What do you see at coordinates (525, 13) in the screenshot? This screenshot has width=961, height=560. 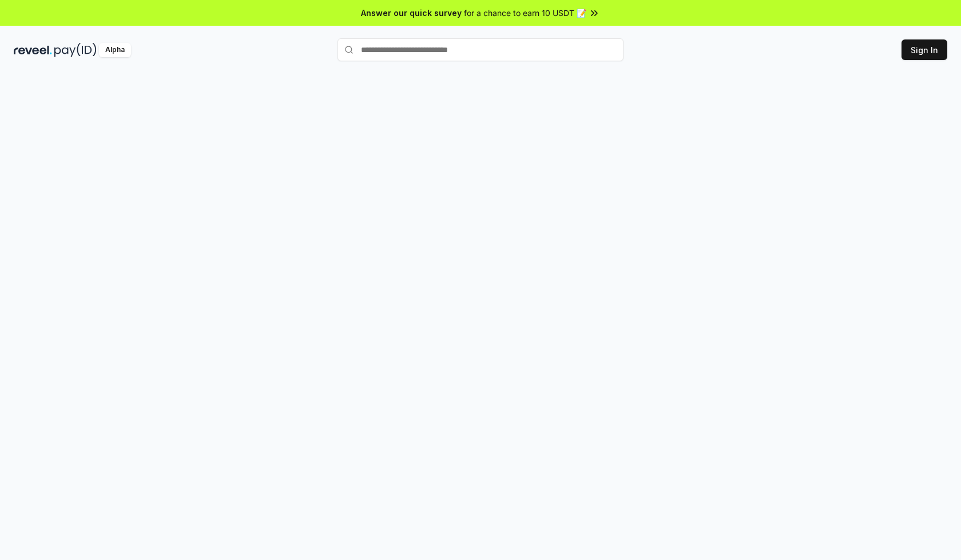 I see `span: for a chance to earn 10 USDT 📝` at bounding box center [525, 13].